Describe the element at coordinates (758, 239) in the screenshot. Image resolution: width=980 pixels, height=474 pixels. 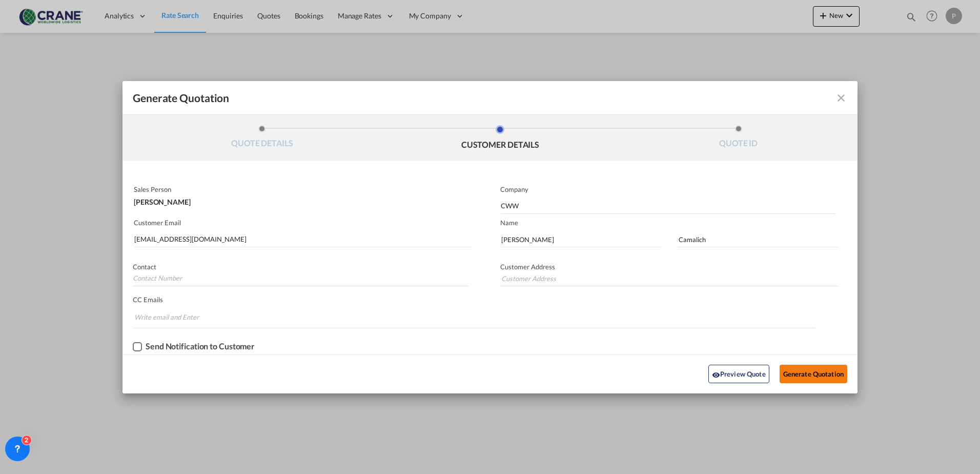
I see `input: Last Name` at that location.